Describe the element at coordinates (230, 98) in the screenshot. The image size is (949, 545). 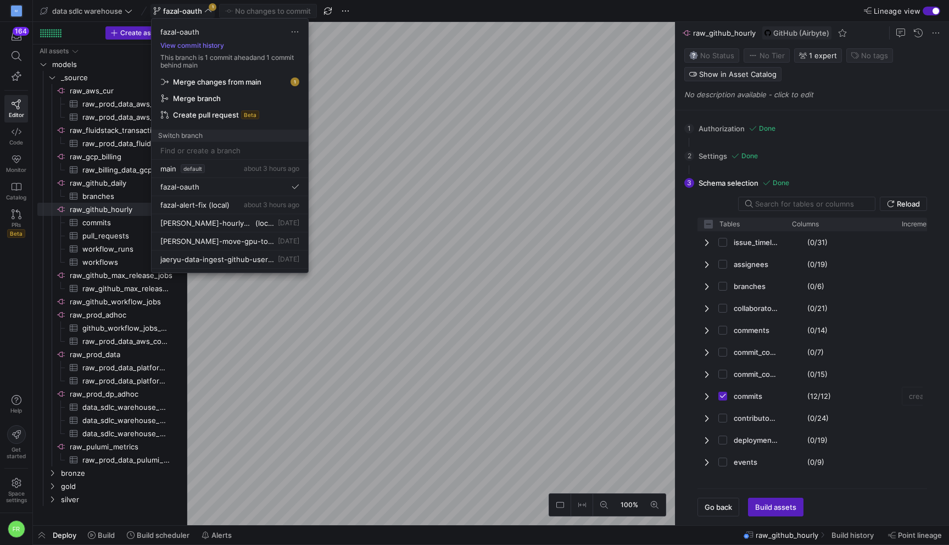
I see `button: Merge branch` at that location.